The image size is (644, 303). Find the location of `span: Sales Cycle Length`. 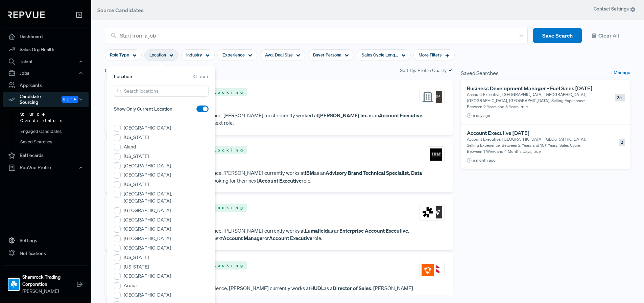

span: Sales Cycle Length is located at coordinates (380, 55).